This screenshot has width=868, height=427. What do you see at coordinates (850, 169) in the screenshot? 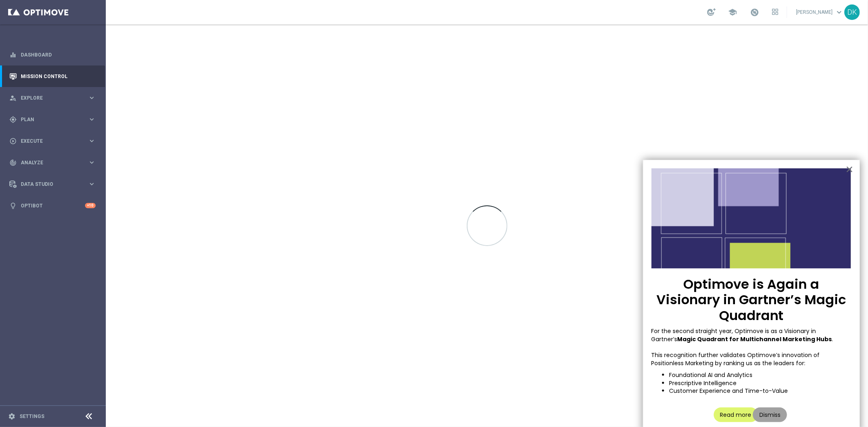
I see `button: Close` at bounding box center [850, 169].